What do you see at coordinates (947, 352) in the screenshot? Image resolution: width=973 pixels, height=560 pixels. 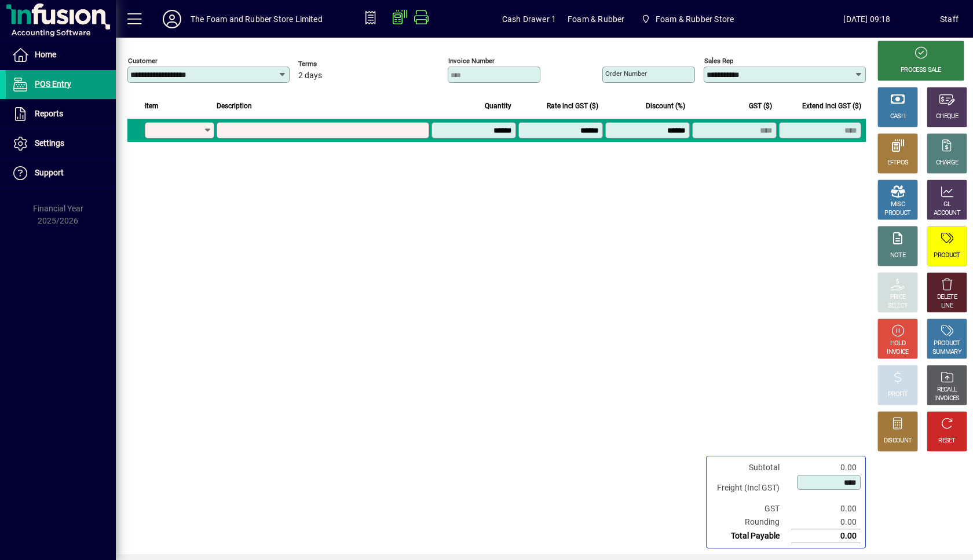 I see `div: SUMMARY` at bounding box center [947, 352].